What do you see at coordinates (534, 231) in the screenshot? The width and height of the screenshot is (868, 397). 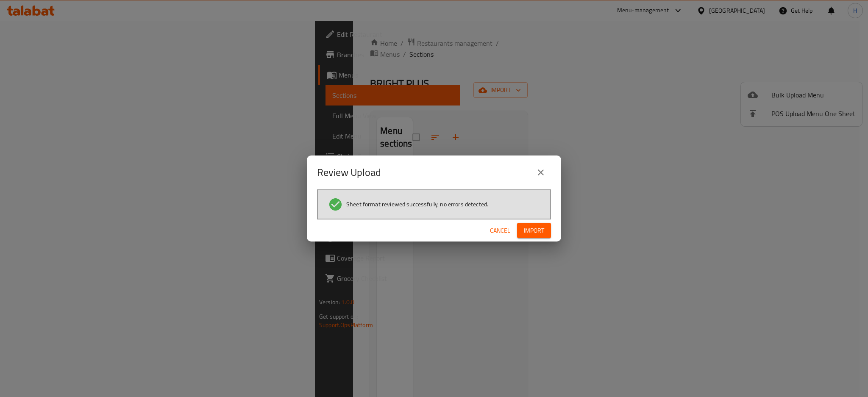 I see `button: Import` at bounding box center [534, 231].